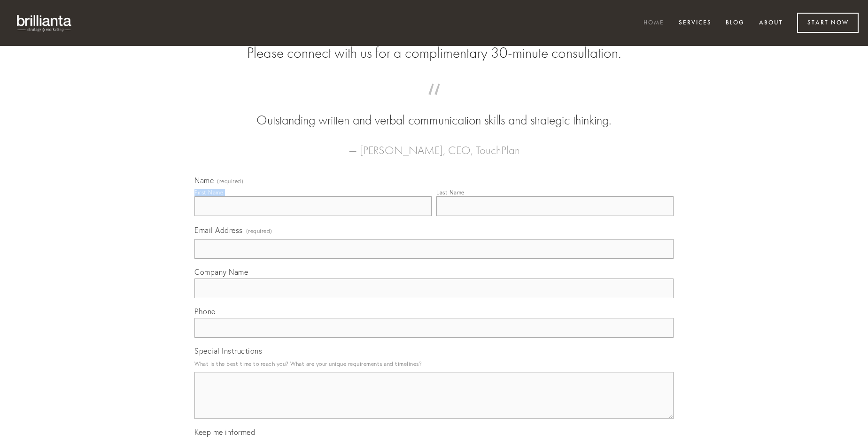 This screenshot has height=441, width=868. What do you see at coordinates (204, 180) in the screenshot?
I see `span: Name` at bounding box center [204, 180].